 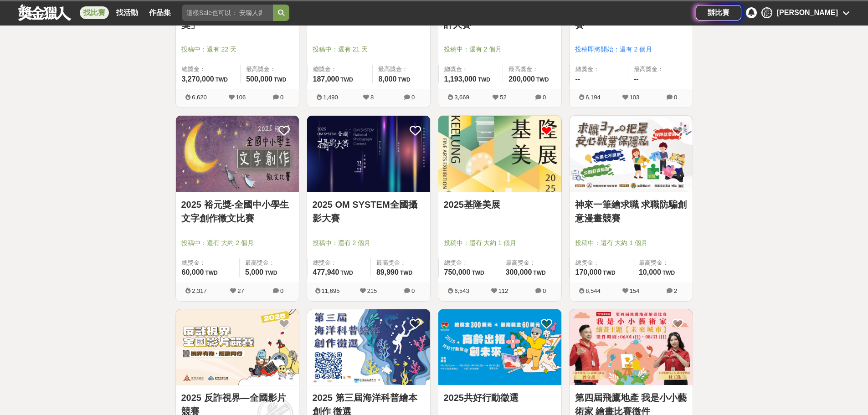 What do you see at coordinates (457, 272) in the screenshot?
I see `span: 750,000` at bounding box center [457, 272].